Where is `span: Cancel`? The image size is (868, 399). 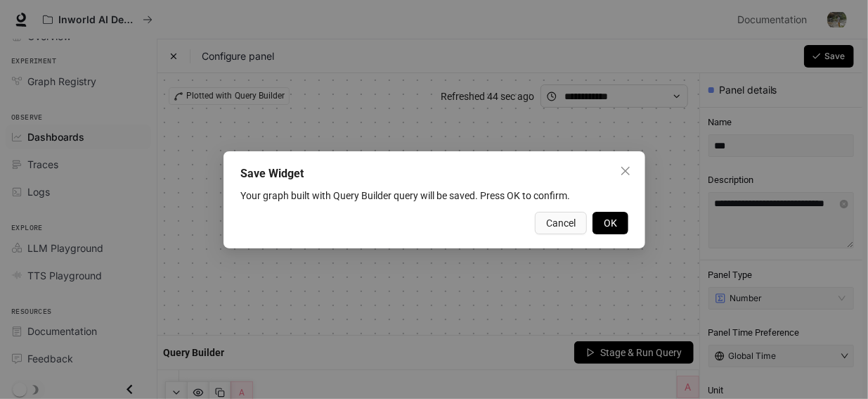 span: Cancel is located at coordinates (561, 223).